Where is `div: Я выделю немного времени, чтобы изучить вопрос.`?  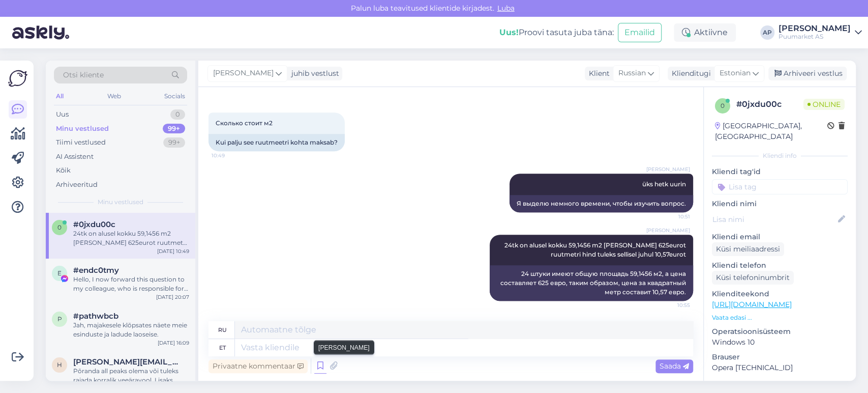 div: Я выделю немного времени, чтобы изучить вопрос. is located at coordinates (601, 204).